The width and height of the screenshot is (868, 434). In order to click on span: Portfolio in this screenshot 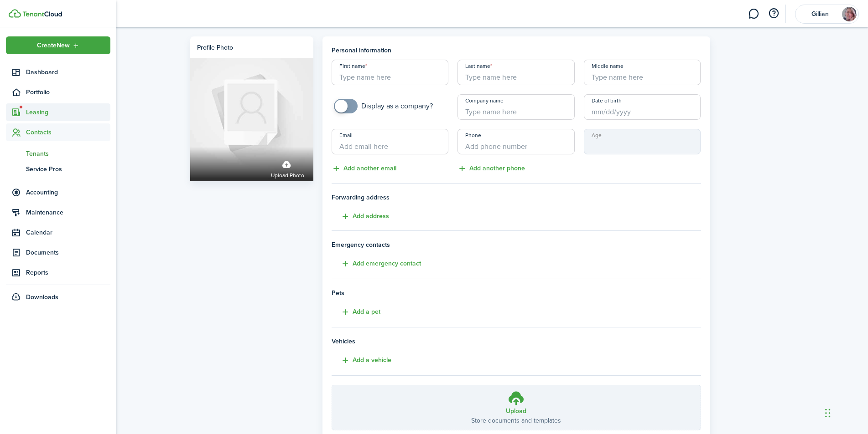, I will do `click(68, 92)`.